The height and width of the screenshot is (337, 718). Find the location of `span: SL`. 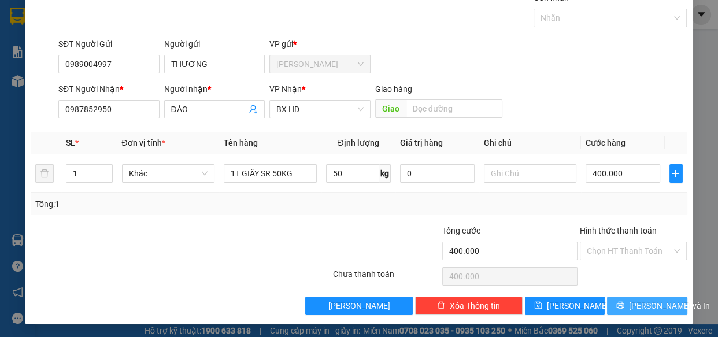

span: SL is located at coordinates (71, 143).